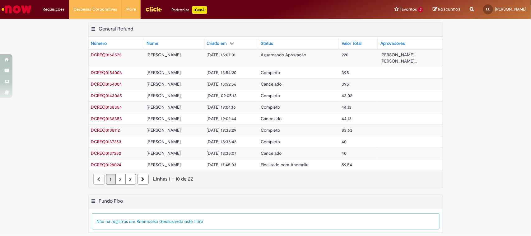  I want to click on img: click_logo_yellow_360x200.png, so click(154, 9).